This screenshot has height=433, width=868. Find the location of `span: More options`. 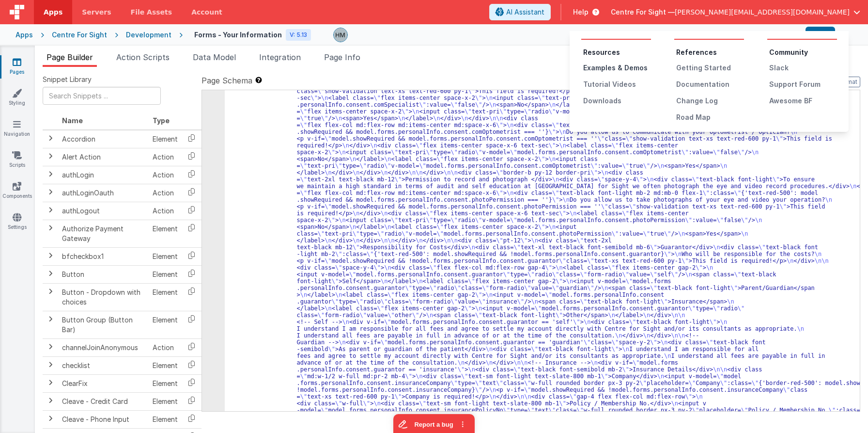

span: More options is located at coordinates (70, 10).